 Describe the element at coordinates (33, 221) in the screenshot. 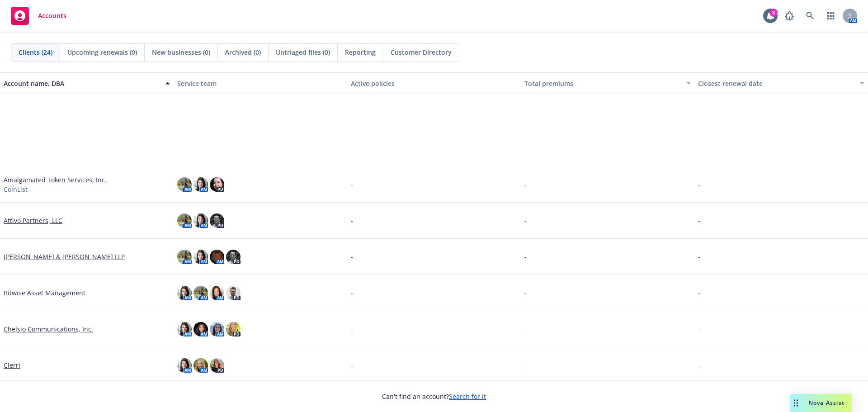

I see `a: Attivo Partners, LLC` at that location.